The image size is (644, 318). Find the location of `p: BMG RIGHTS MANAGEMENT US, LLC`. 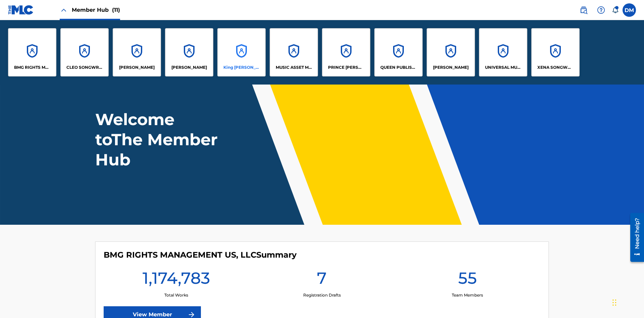

p: BMG RIGHTS MANAGEMENT US, LLC is located at coordinates (32, 68).